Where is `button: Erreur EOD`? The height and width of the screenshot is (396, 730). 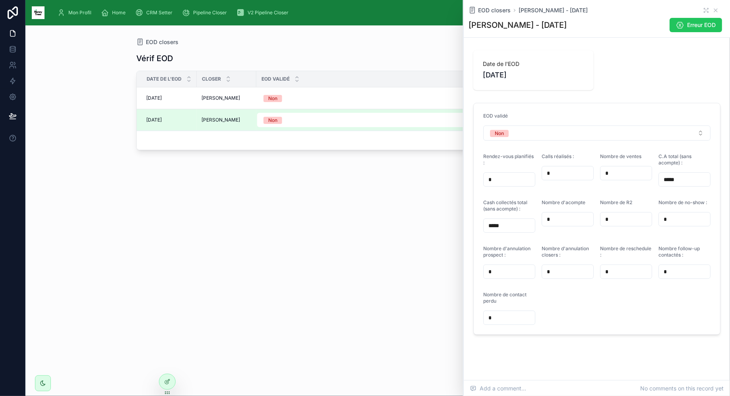 button: Erreur EOD is located at coordinates (696, 25).